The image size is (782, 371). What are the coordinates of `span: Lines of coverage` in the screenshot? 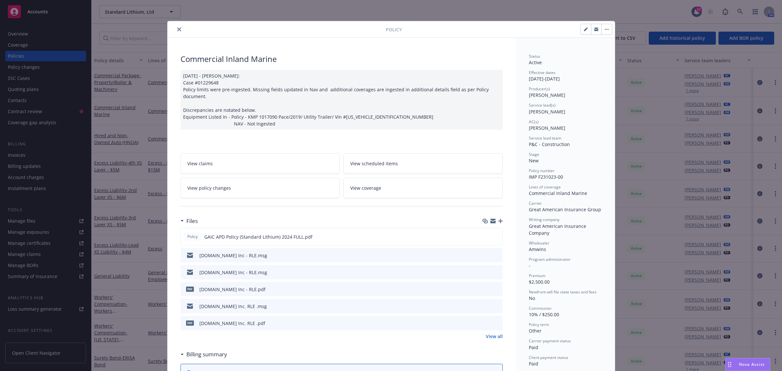 It's located at (545, 187).